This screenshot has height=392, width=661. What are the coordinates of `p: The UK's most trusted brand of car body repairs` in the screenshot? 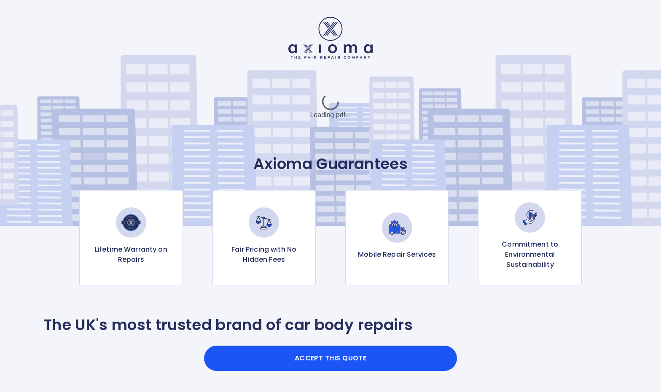 It's located at (228, 325).